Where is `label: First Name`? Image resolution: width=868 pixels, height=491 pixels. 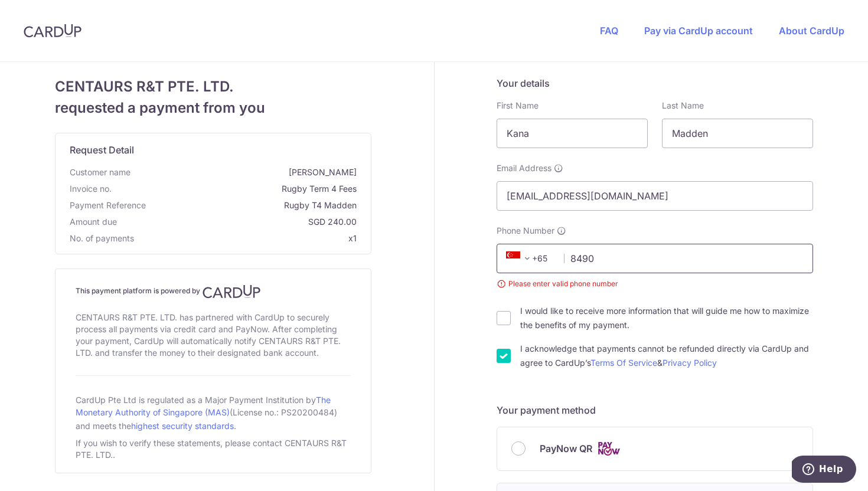 label: First Name is located at coordinates (517, 106).